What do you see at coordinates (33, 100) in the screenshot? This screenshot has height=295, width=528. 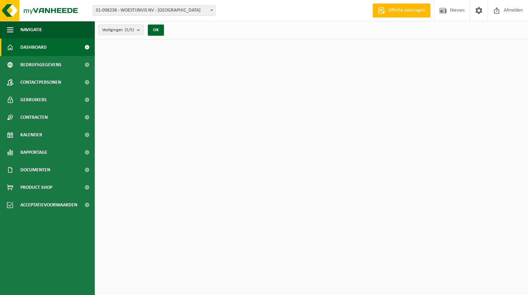 I see `span: Gebruikers` at bounding box center [33, 100].